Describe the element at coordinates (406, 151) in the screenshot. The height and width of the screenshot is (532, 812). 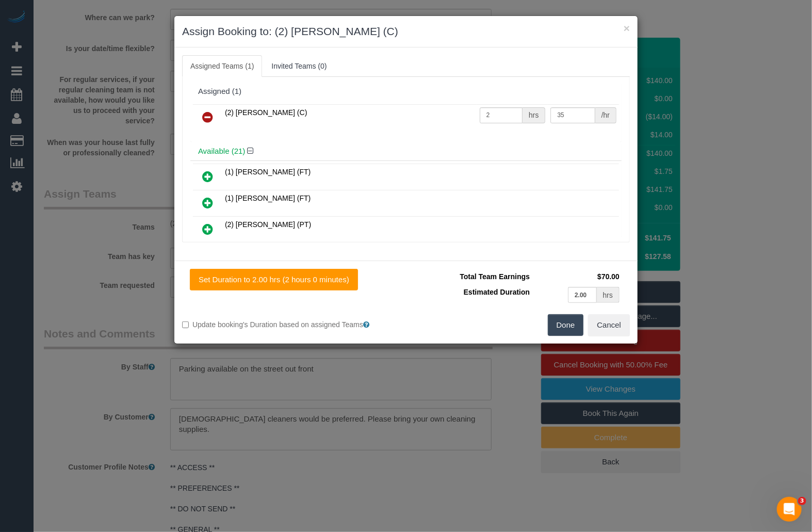
I see `h4: Available (21)` at that location.